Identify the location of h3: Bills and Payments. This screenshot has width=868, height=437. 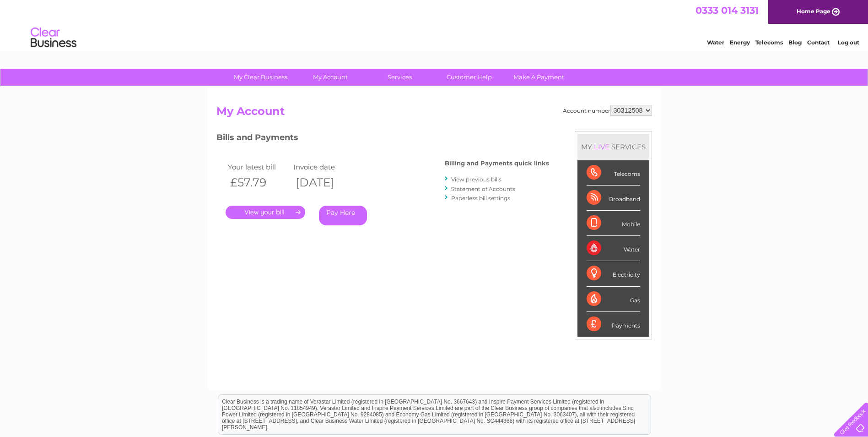
(383, 138).